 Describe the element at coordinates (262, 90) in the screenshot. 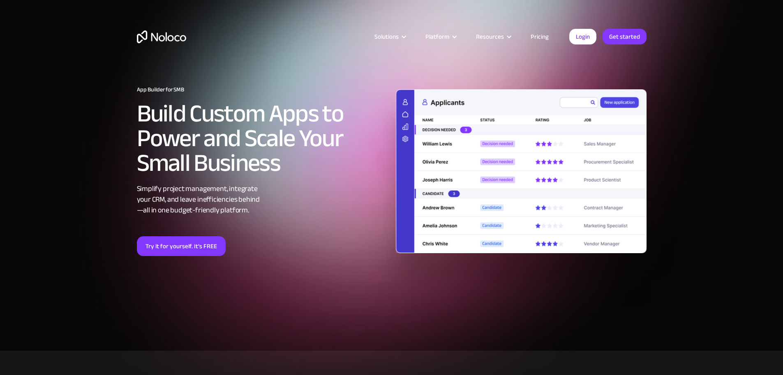

I see `h1: App Builder for SMB` at that location.